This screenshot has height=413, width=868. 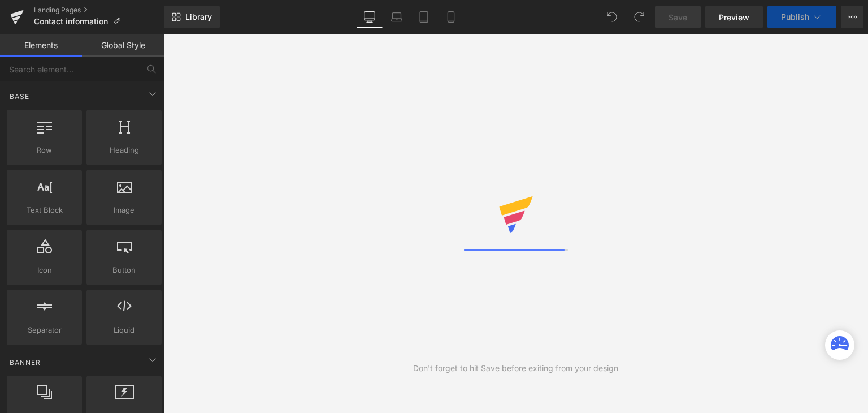 What do you see at coordinates (44, 150) in the screenshot?
I see `span: Row` at bounding box center [44, 150].